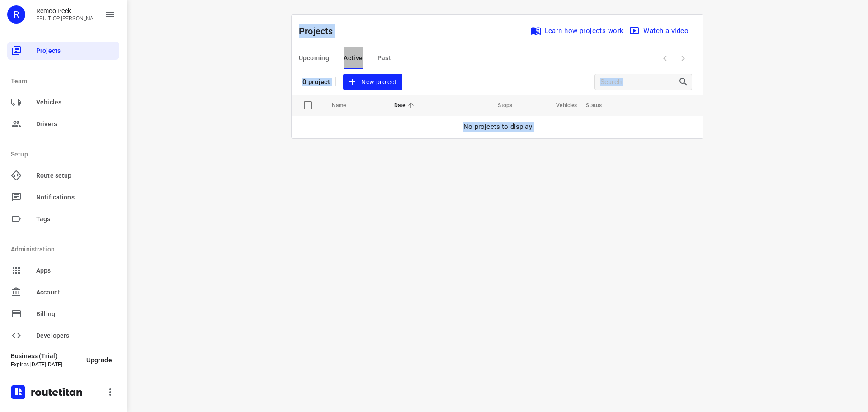 Image resolution: width=868 pixels, height=412 pixels. What do you see at coordinates (353, 58) in the screenshot?
I see `span: Active` at bounding box center [353, 58].